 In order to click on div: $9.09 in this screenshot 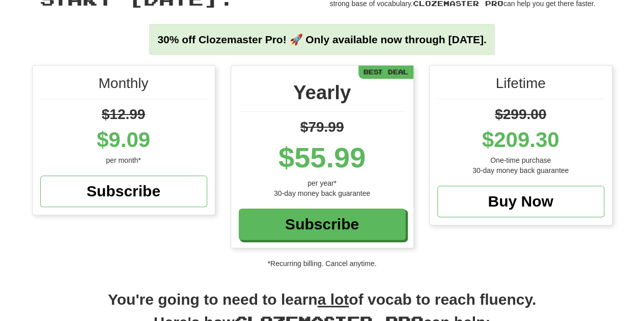, I will do `click(124, 140)`.